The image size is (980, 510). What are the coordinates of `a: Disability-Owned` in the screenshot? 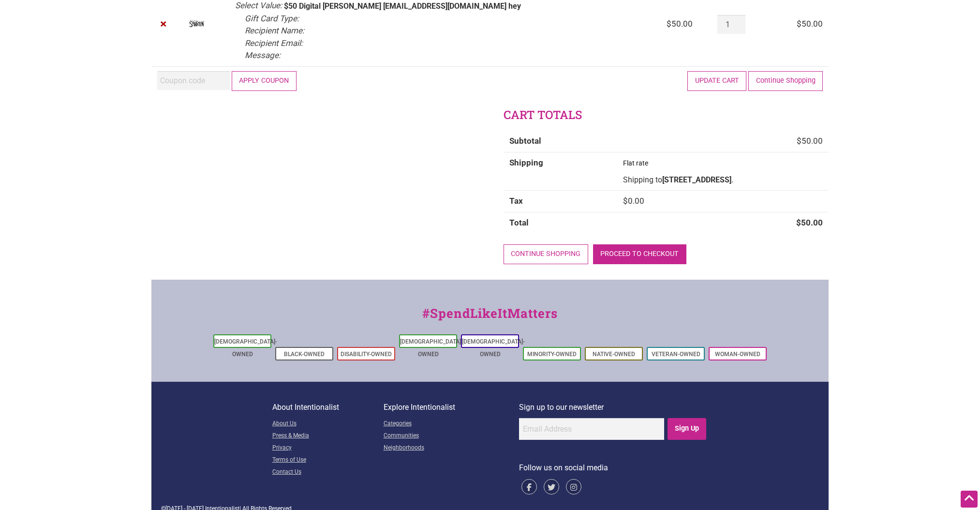 It's located at (366, 354).